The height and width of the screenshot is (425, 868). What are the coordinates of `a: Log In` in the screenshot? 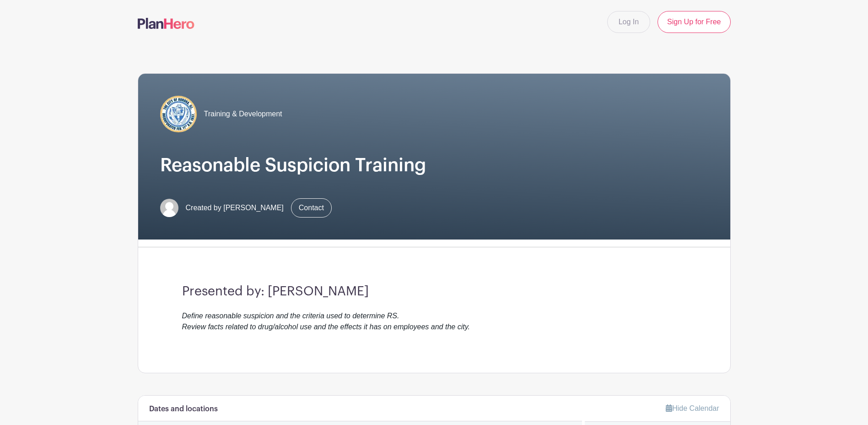 It's located at (629, 22).